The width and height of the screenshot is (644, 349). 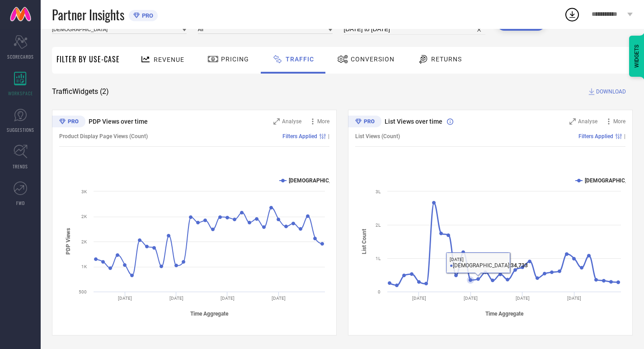 What do you see at coordinates (83, 292) in the screenshot?
I see `text: 500` at bounding box center [83, 292].